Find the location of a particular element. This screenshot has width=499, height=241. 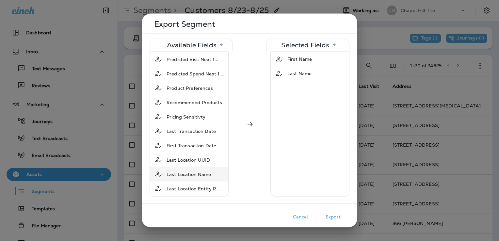

span: Last Location Name is located at coordinates (189, 174).